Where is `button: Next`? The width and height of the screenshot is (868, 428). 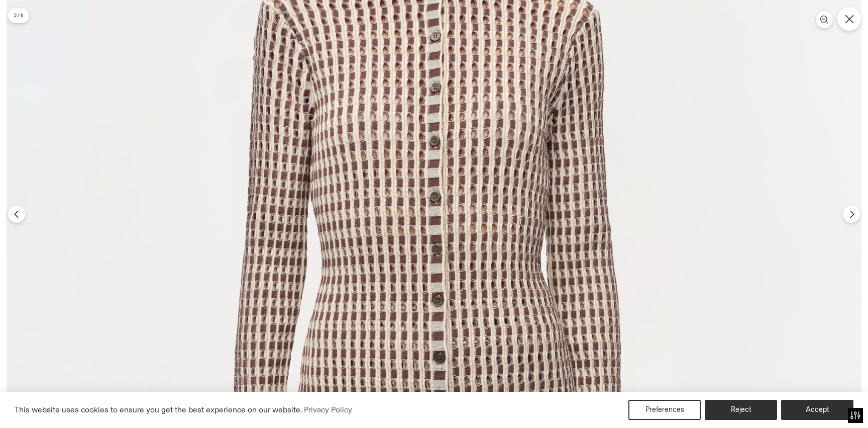
button: Next is located at coordinates (852, 214).